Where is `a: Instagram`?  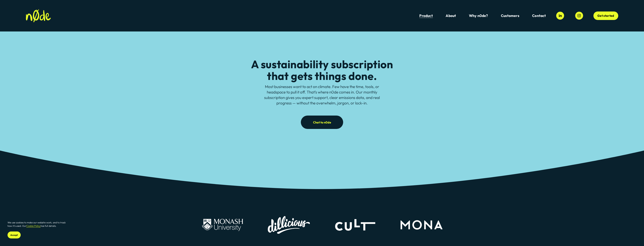 a: Instagram is located at coordinates (579, 16).